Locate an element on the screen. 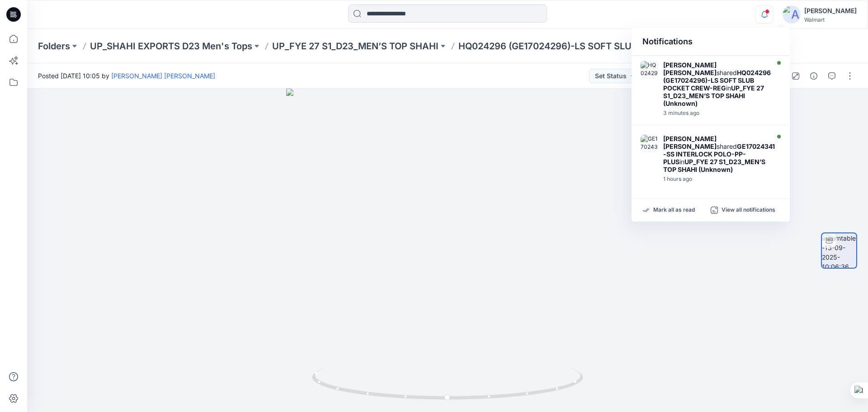 The image size is (868, 412). p: UP_FYE 27 S1_D23_MEN’S TOP SHAHI is located at coordinates (355, 46).